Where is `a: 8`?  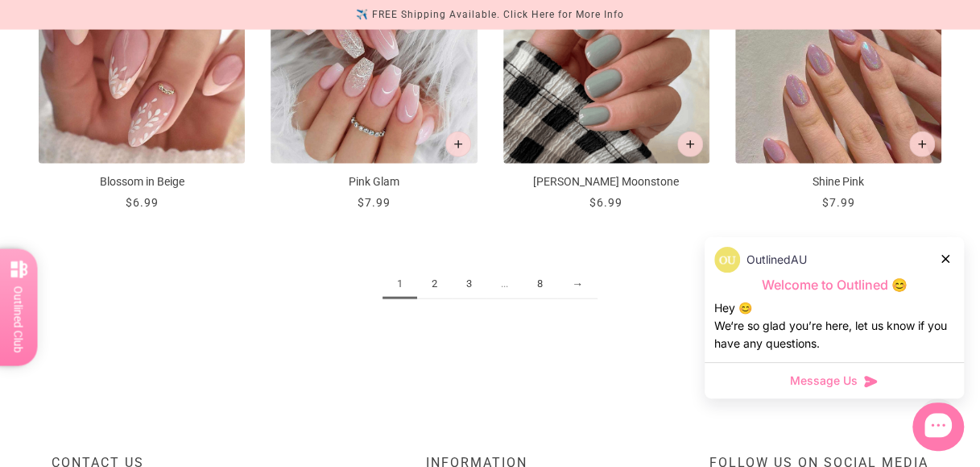 a: 8 is located at coordinates (539, 283).